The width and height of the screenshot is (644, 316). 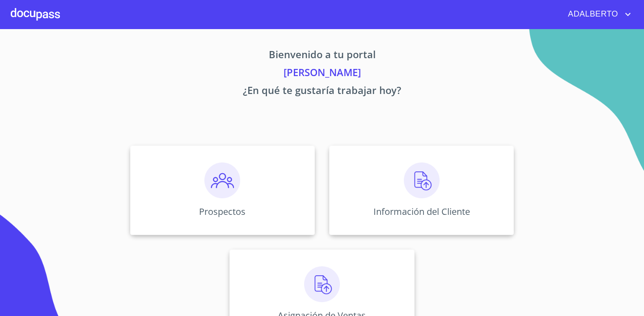 I want to click on p: ¿En qué te gustaría trabajar hoy?, so click(x=322, y=92).